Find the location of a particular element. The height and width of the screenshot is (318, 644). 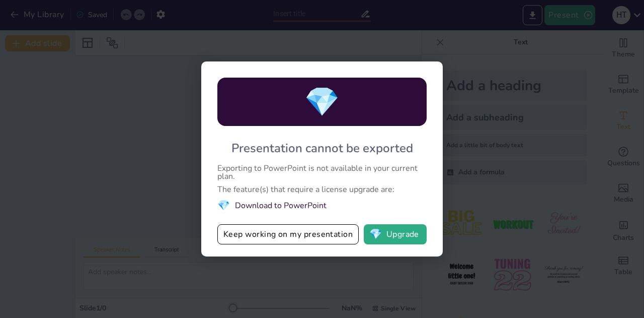

li: Download to PowerPoint is located at coordinates (322, 205).